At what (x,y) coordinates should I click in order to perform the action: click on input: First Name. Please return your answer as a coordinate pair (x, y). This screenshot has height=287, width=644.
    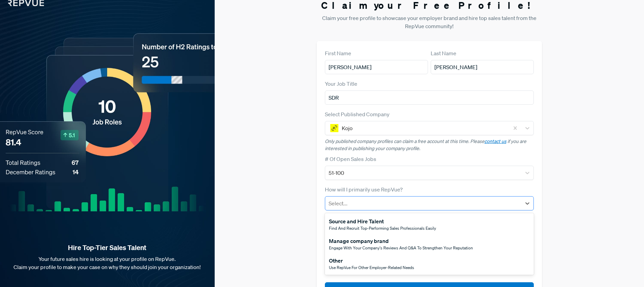
    Looking at the image, I should click on (376, 67).